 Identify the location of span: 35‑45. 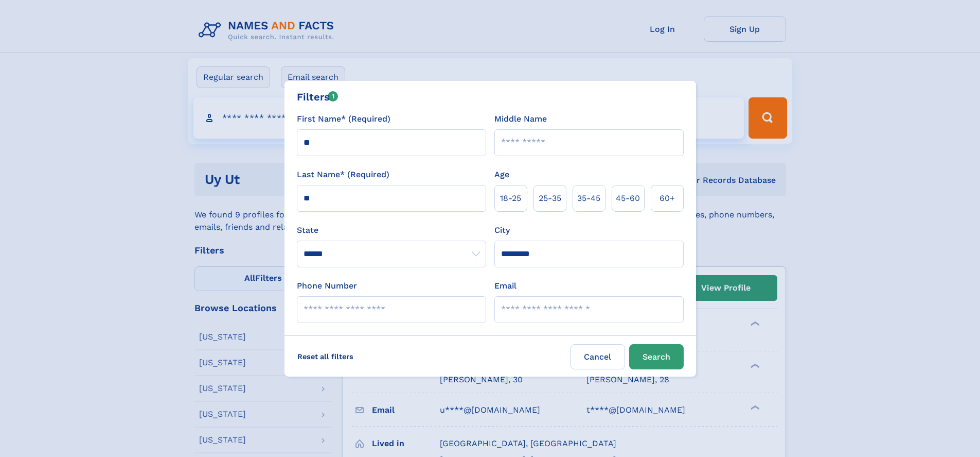
(588, 198).